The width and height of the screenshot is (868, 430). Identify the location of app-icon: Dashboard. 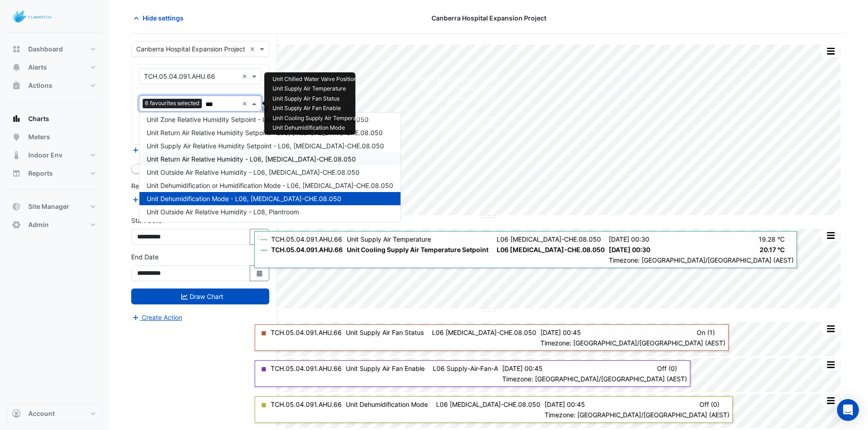
(16, 49).